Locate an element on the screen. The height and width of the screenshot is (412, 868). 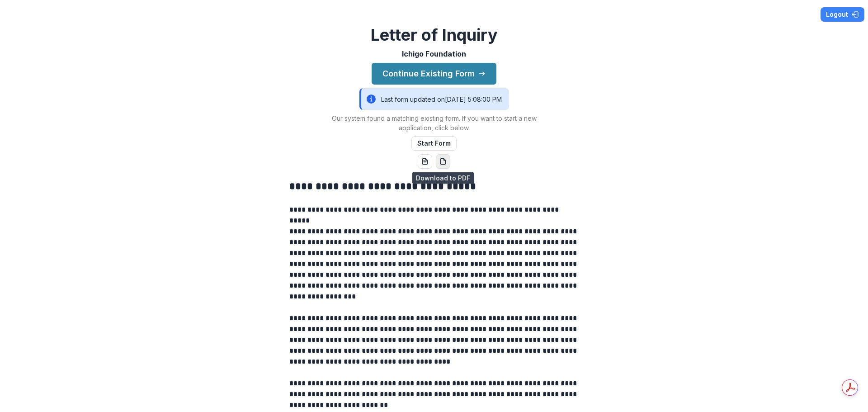
p: Our system found a matching existing form. If you want to start a new application, click below. is located at coordinates (434, 123).